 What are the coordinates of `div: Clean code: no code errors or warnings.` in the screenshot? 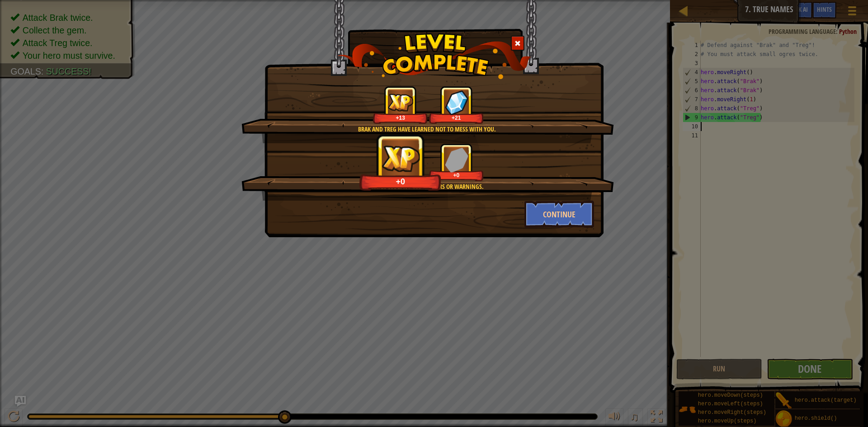 It's located at (427, 187).